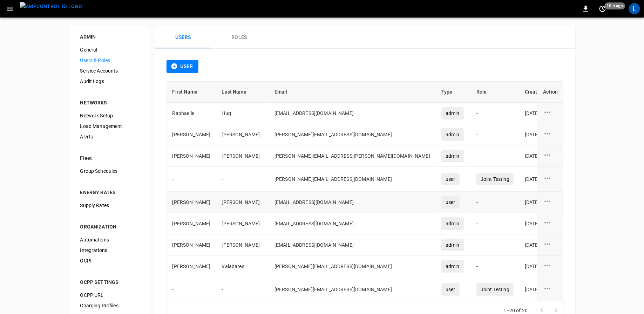 This screenshot has width=644, height=314. Describe the element at coordinates (183, 38) in the screenshot. I see `button: Users` at that location.